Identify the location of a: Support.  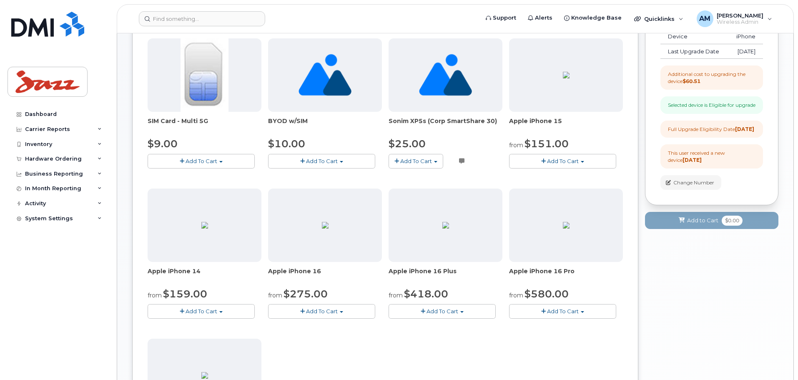
(501, 18).